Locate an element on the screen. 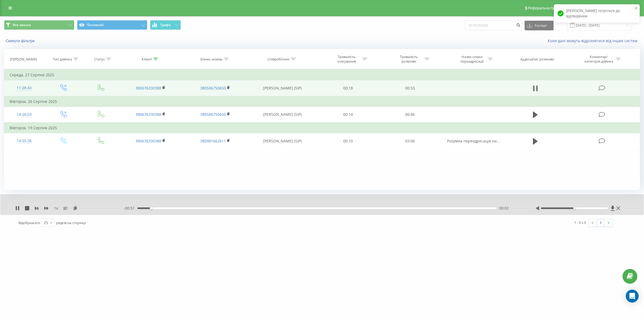 Image resolution: width=644 pixels, height=320 pixels. div: 25 is located at coordinates (46, 223).